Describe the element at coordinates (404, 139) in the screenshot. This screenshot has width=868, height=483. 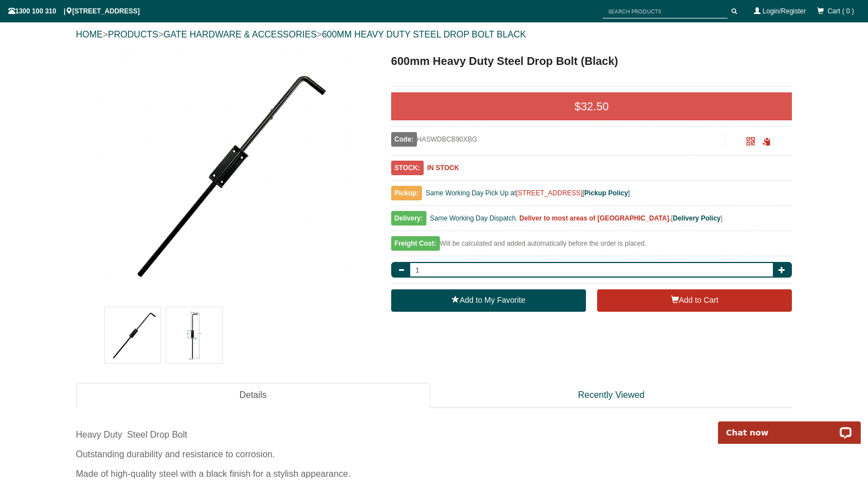
I see `span: Code:` at that location.